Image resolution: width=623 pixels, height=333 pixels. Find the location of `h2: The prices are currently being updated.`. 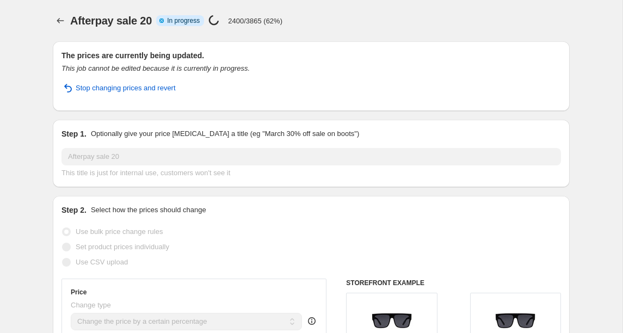

h2: The prices are currently being updated. is located at coordinates (311, 55).